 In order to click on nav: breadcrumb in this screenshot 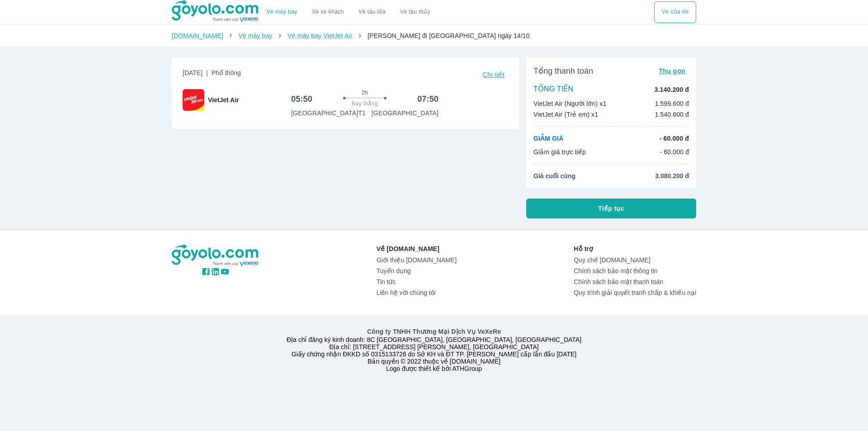, I will do `click(434, 36)`.